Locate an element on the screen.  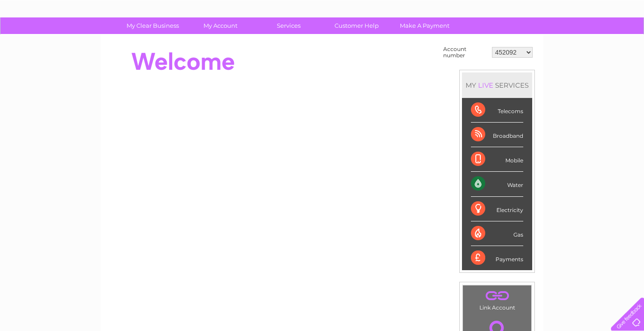
div: Water is located at coordinates (497, 184).